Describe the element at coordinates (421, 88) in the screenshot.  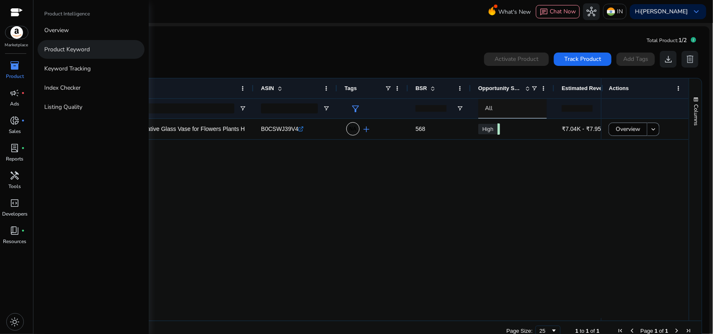
I see `span: BSR` at that location.